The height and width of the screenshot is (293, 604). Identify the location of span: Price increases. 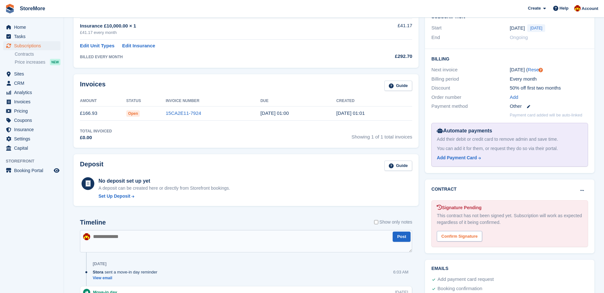
(30, 62).